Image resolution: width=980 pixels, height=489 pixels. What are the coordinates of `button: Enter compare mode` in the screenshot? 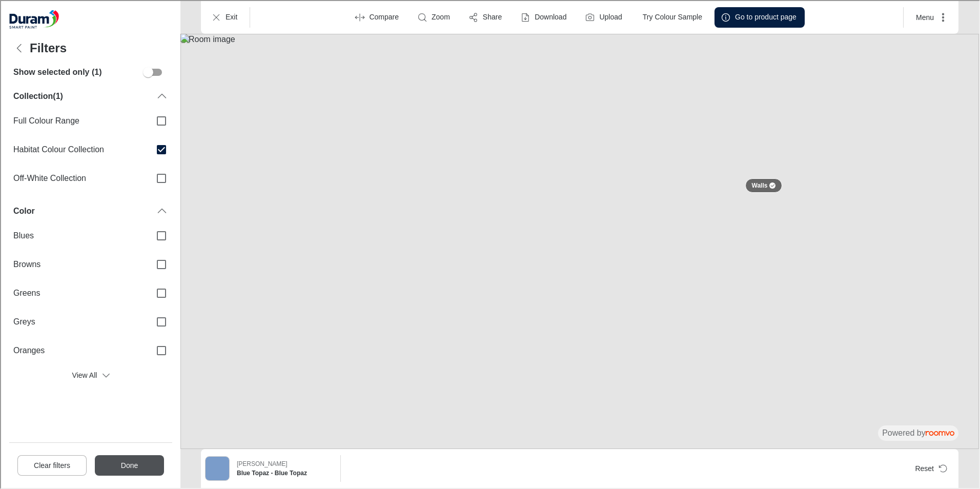 It's located at (377, 16).